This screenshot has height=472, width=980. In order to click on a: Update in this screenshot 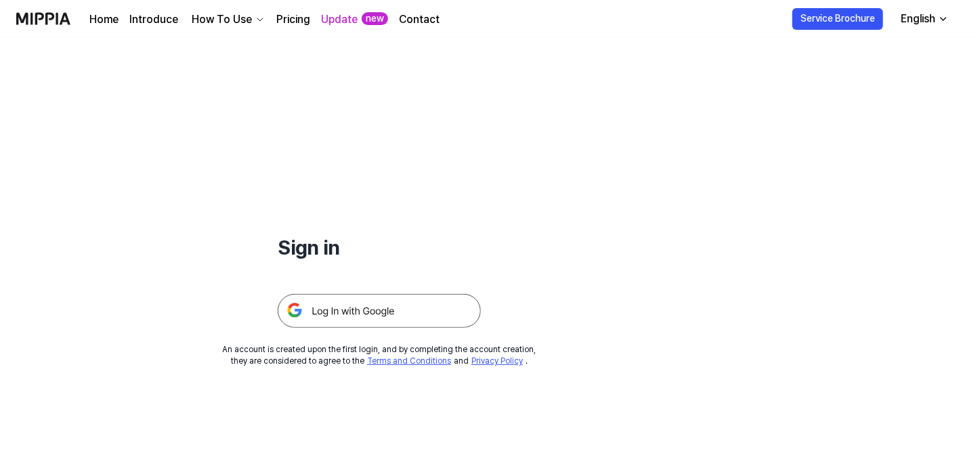, I will do `click(339, 20)`.